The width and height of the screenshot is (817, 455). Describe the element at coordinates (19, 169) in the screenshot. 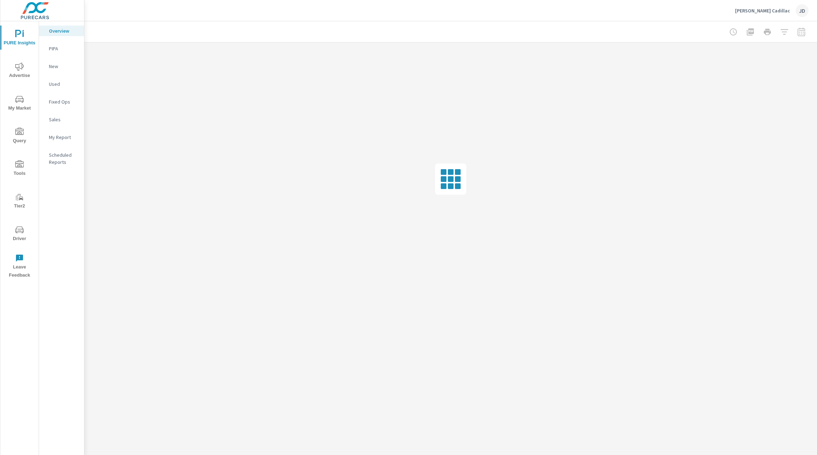

I see `span: Tools` at that location.